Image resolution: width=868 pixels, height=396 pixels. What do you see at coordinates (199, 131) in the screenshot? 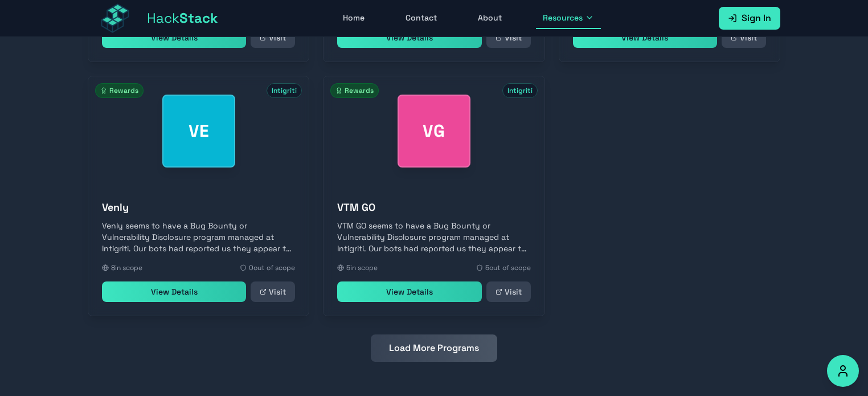
I see `div: Venly` at bounding box center [199, 131].